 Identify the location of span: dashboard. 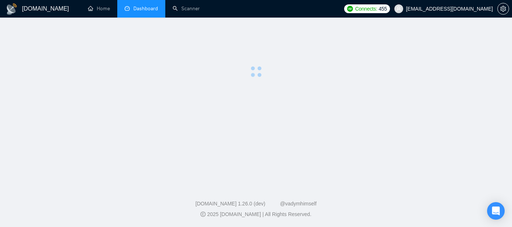
(127, 8).